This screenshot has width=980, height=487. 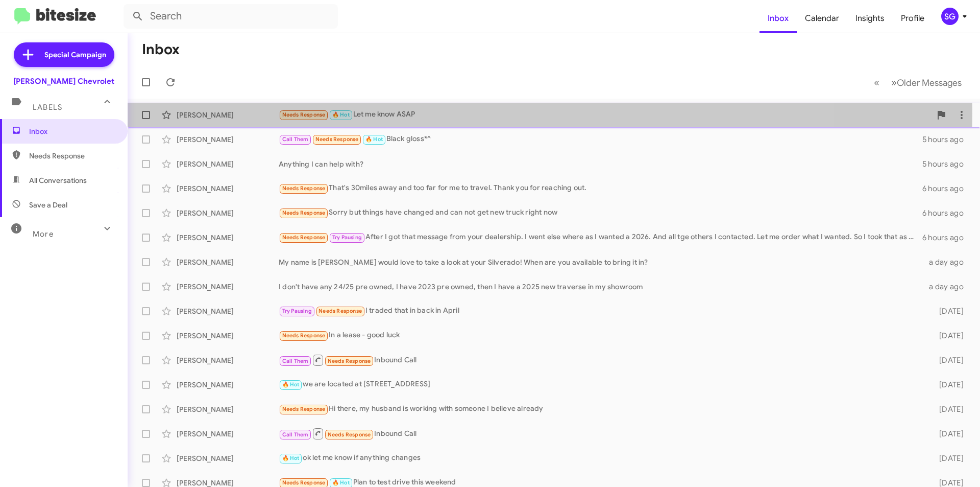 What do you see at coordinates (600, 188) in the screenshot?
I see `div: That's 30miles away and too far for me to travel. Thank you for reaching out.` at bounding box center [600, 188].